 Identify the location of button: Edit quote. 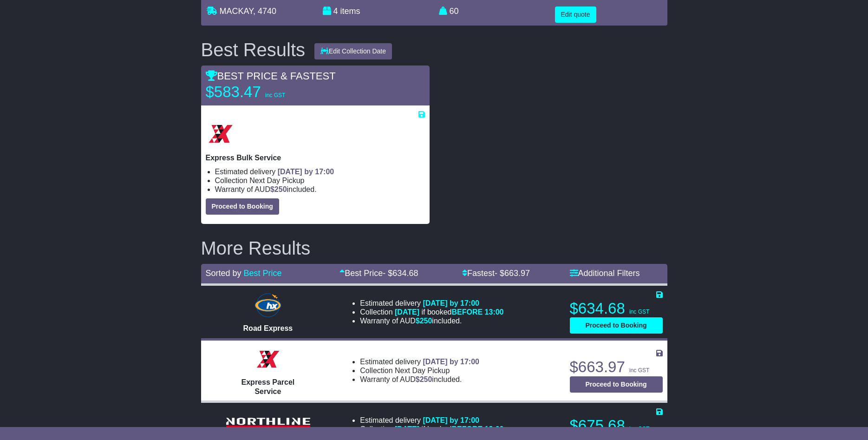
(575, 14).